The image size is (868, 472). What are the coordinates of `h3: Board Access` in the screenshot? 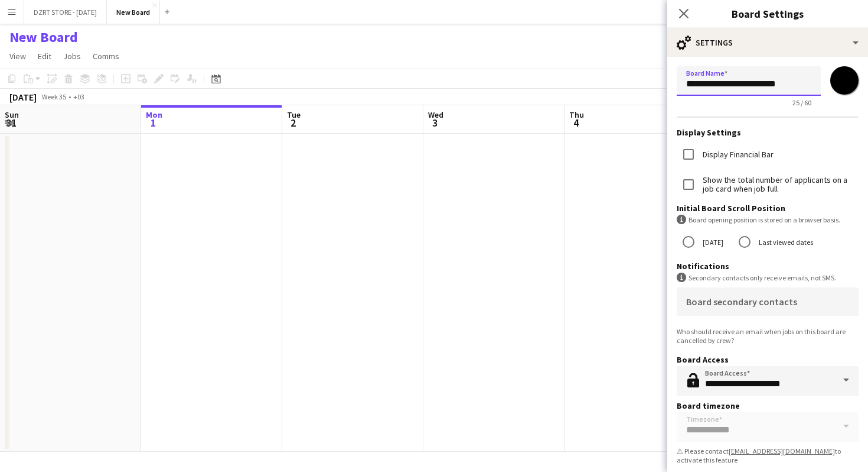 It's located at (767, 359).